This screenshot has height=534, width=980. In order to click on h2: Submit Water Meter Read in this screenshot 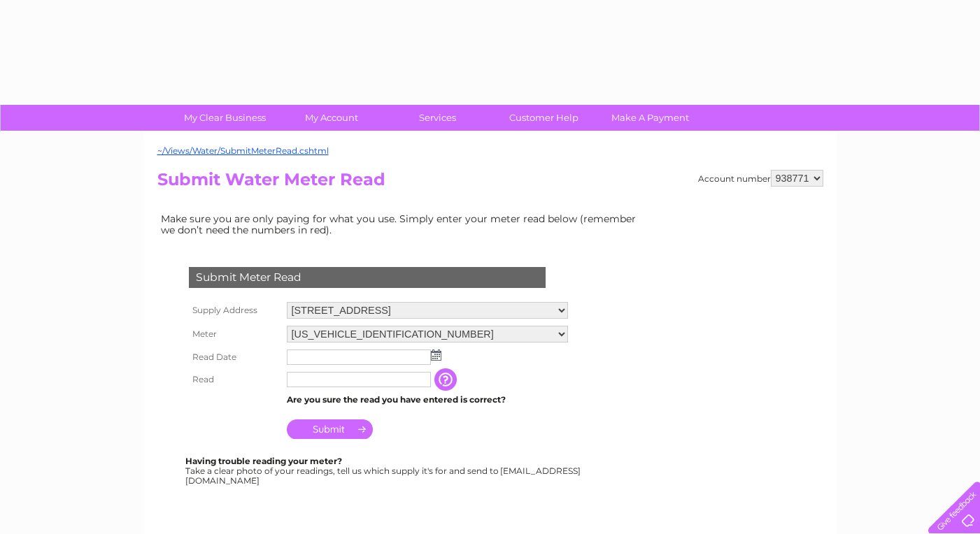, I will do `click(490, 183)`.